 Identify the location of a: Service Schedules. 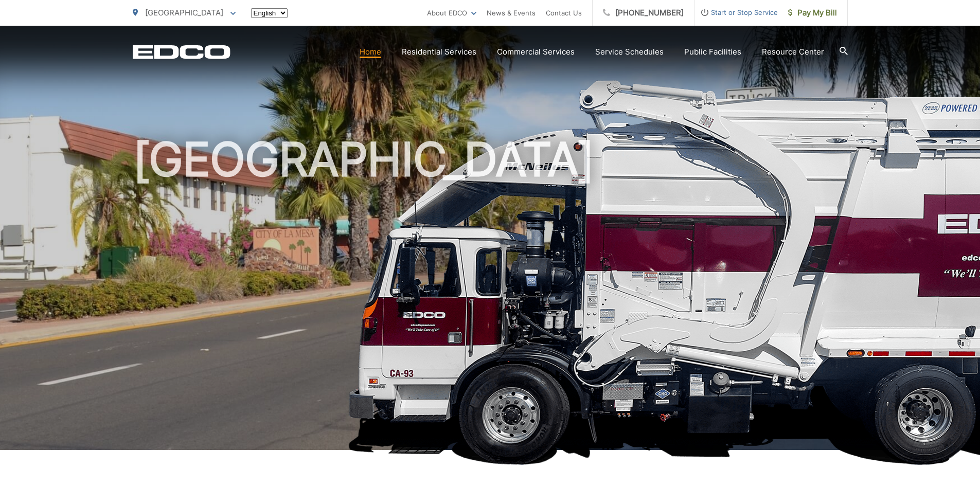
(629, 52).